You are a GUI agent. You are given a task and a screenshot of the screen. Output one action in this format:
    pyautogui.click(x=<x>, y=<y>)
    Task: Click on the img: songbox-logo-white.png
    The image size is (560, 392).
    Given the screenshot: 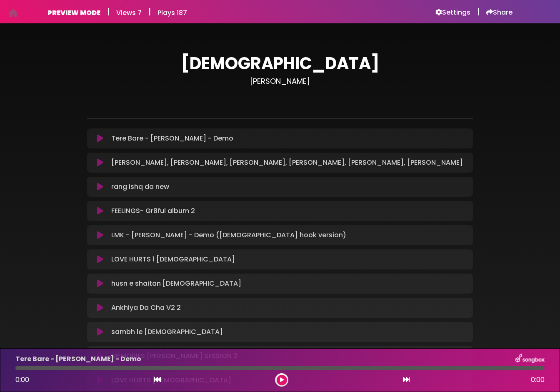 What is the action you would take?
    pyautogui.click(x=530, y=359)
    